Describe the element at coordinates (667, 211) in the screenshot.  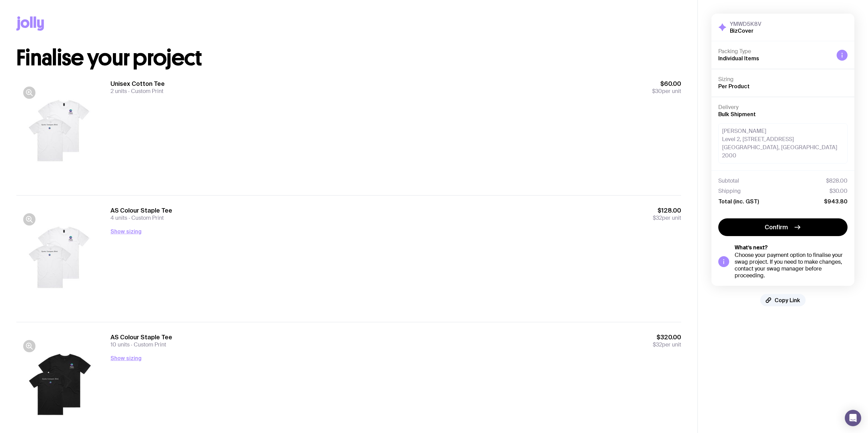
I see `span: $128.00` at that location.